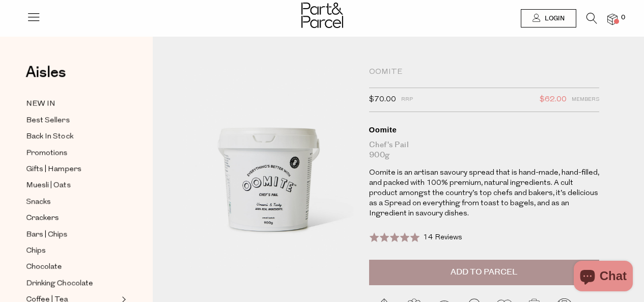 This screenshot has height=302, width=644. Describe the element at coordinates (72, 120) in the screenshot. I see `a: Best Sellers` at that location.